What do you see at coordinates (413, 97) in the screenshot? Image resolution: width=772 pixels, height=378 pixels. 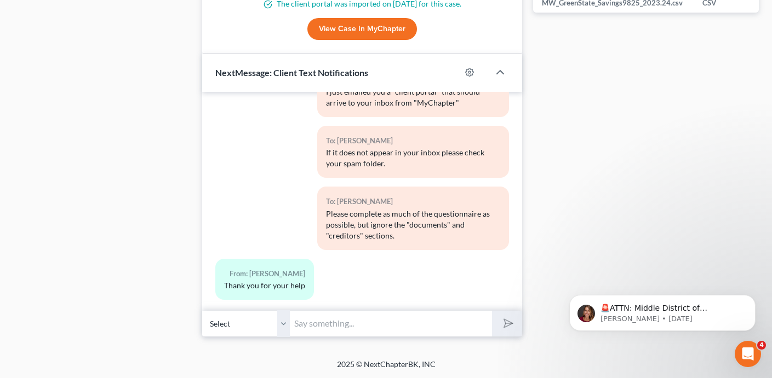 I see `div: I just emailed you a "client portal" that should arrive to your inbox from "MyChapter"` at bounding box center [413, 97].